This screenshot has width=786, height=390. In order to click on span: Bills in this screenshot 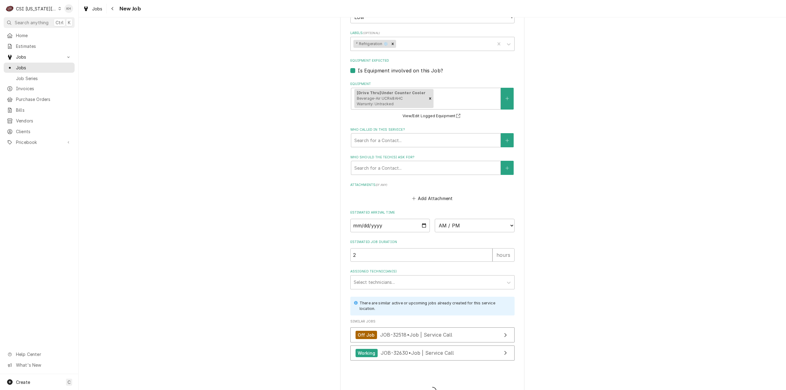, I will do `click(44, 110)`.